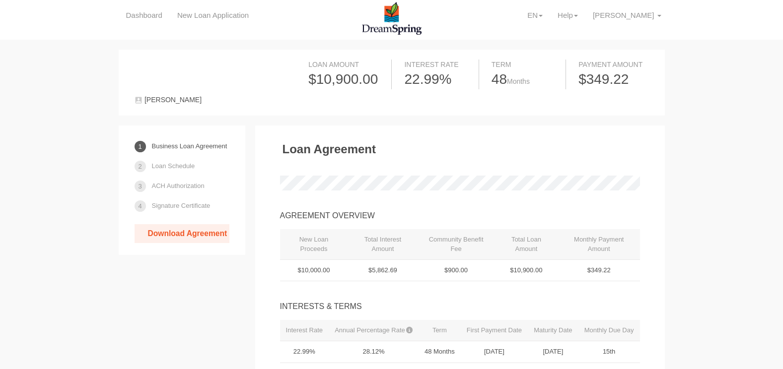 The height and width of the screenshot is (369, 783). I want to click on div: $349.22, so click(613, 79).